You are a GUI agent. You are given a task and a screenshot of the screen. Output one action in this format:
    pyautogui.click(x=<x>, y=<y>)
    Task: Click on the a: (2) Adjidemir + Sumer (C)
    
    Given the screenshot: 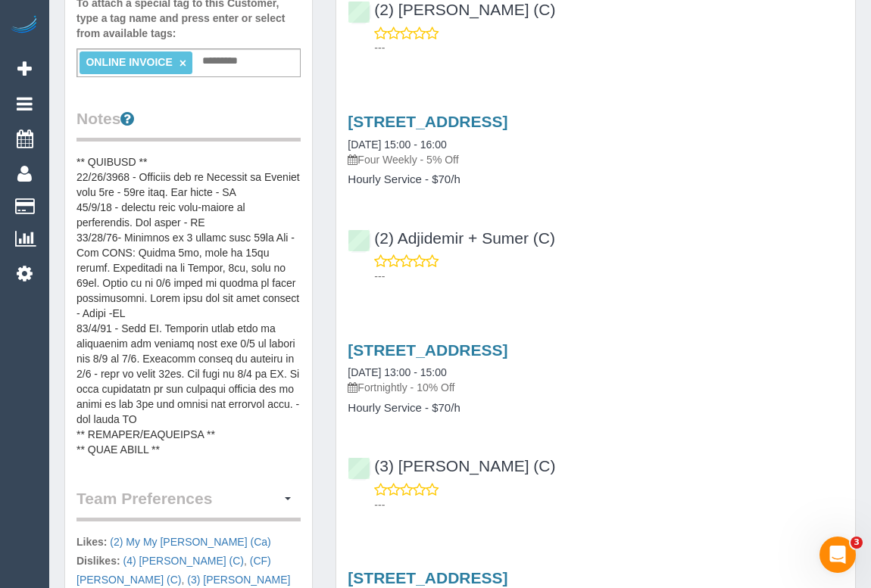 What is the action you would take?
    pyautogui.click(x=451, y=238)
    